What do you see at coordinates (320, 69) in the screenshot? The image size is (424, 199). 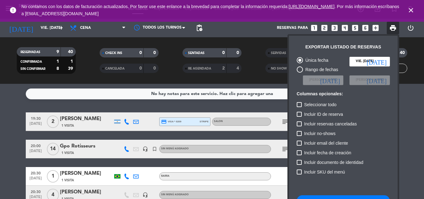 I see `div: Rango de fechas` at bounding box center [320, 69].